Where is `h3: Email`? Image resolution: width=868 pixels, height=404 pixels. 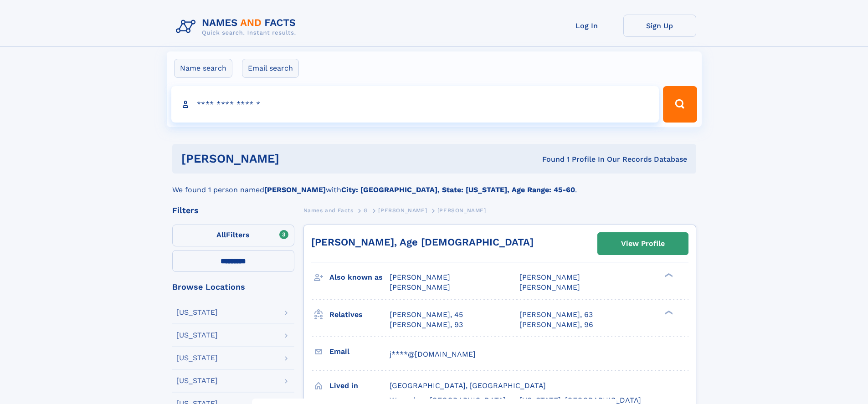 h3: Email is located at coordinates (359, 351).